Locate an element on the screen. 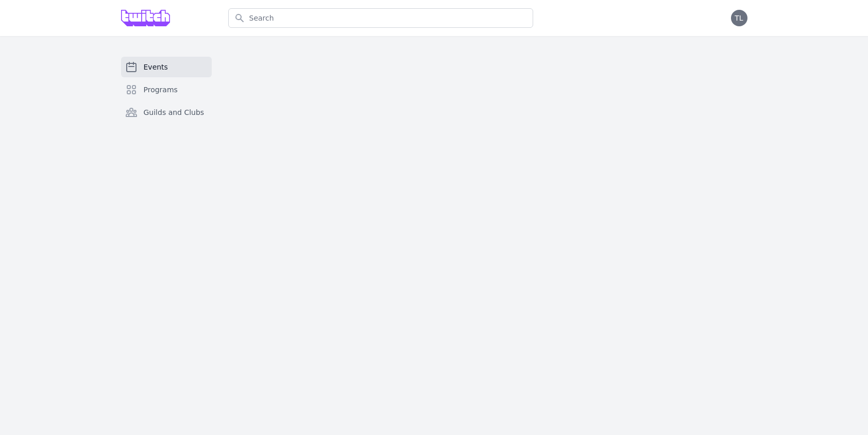  img: Grove is located at coordinates (146, 18).